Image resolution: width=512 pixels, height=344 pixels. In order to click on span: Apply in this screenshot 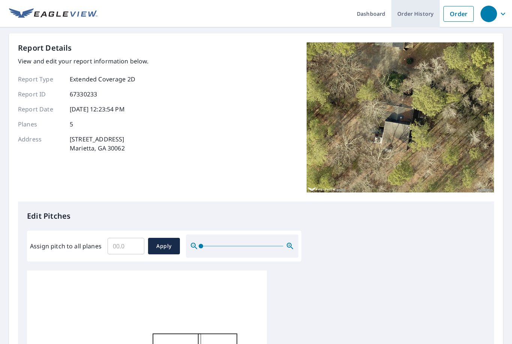, I will do `click(164, 246)`.